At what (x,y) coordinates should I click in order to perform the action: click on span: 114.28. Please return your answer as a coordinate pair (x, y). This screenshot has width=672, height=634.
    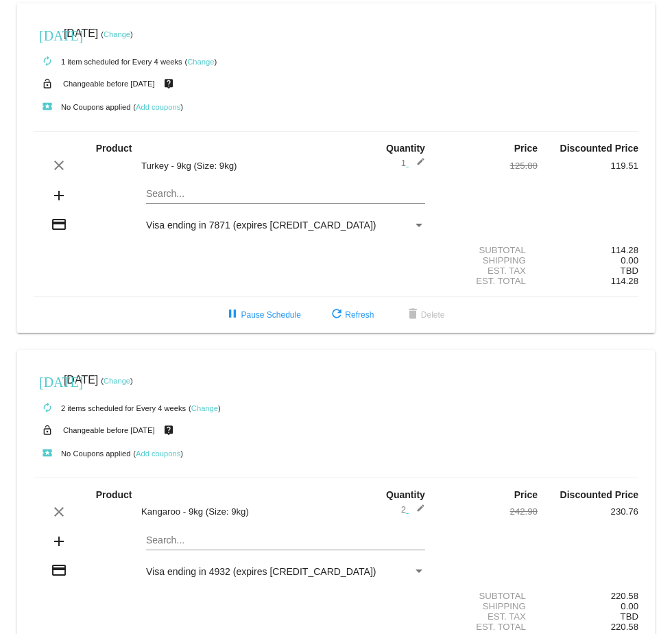
    Looking at the image, I should click on (624, 281).